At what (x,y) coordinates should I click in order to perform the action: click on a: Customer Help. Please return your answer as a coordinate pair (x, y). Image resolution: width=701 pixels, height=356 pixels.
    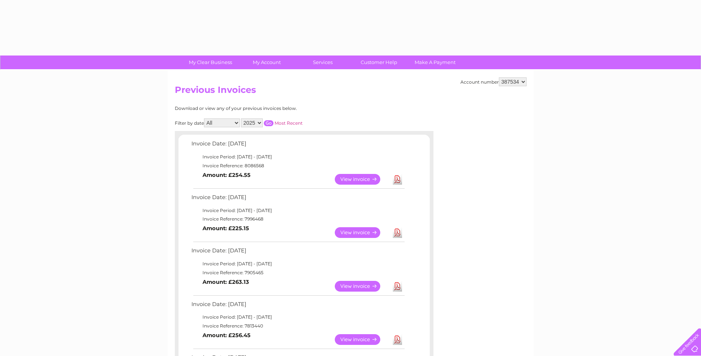
    Looking at the image, I should click on (379, 62).